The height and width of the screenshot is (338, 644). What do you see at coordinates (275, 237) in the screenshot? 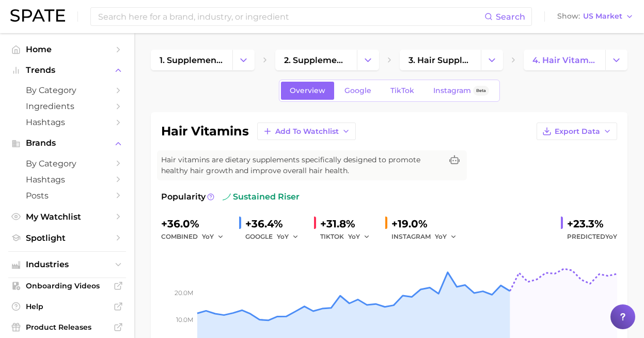
I see `div: GOOGLE` at bounding box center [275, 237].